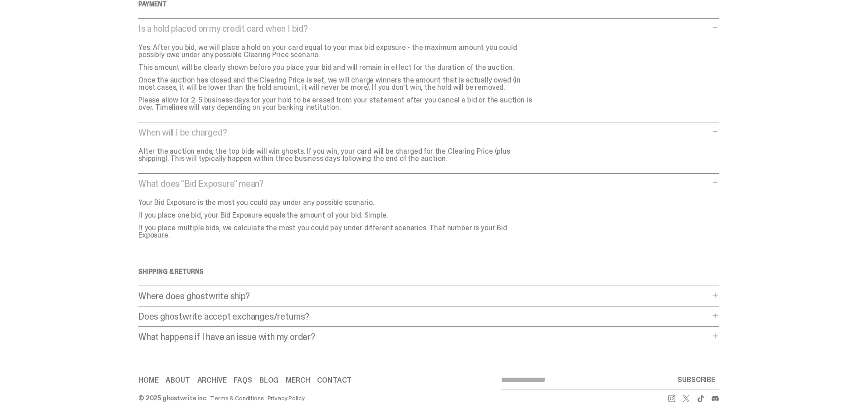 This screenshot has width=864, height=413. What do you see at coordinates (298, 381) in the screenshot?
I see `a: Merch` at bounding box center [298, 381].